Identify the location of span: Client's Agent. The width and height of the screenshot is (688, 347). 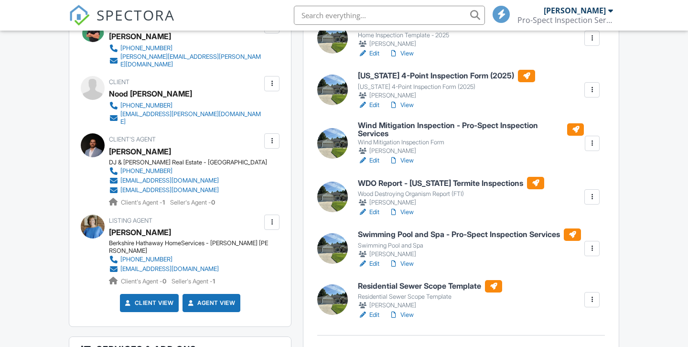
(132, 139).